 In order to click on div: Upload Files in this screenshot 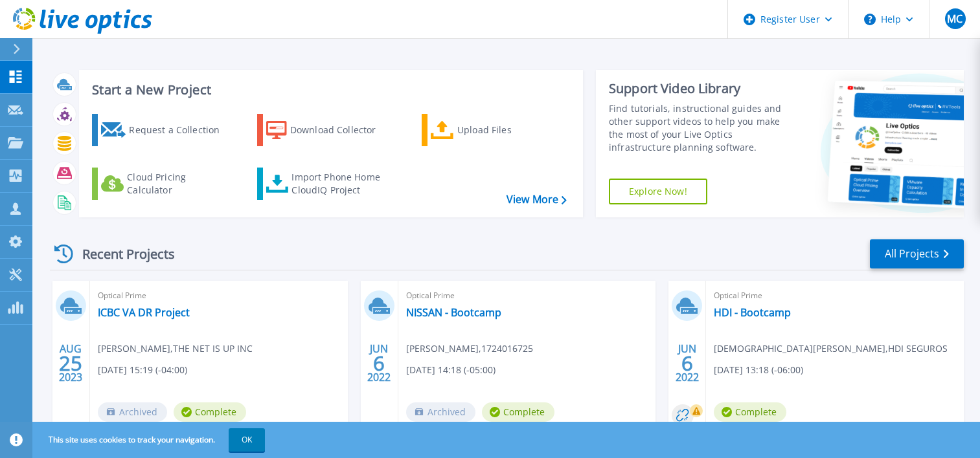, I will do `click(509, 130)`.